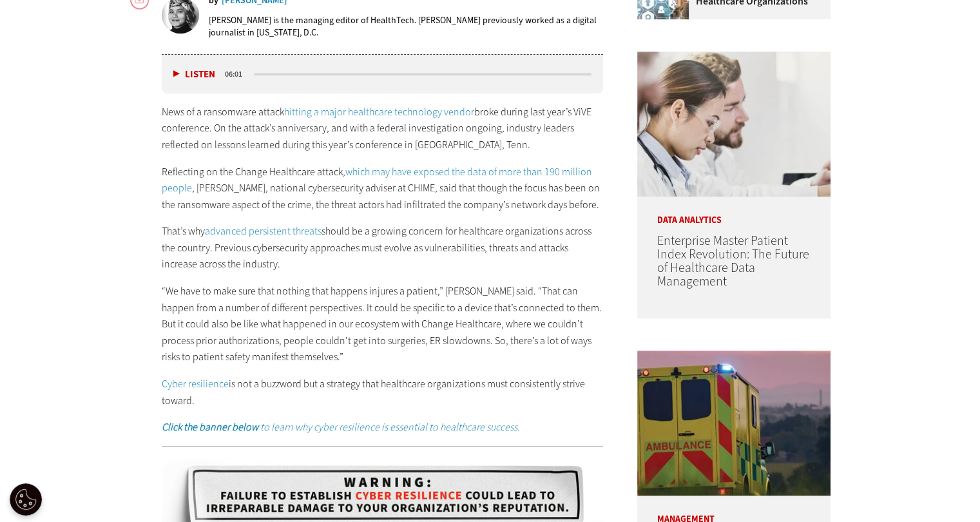 The height and width of the screenshot is (522, 980). Describe the element at coordinates (733, 124) in the screenshot. I see `a: medical researchers look at data on desktop monitor` at that location.